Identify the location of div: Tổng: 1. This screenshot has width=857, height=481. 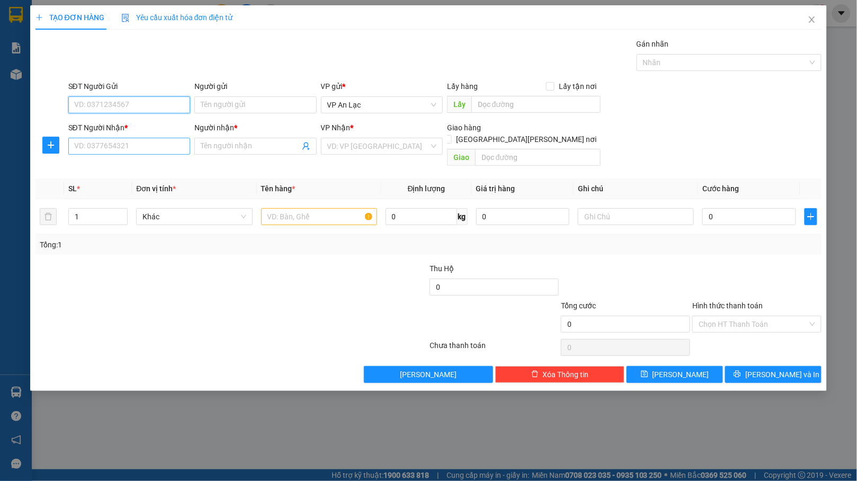
(185, 245).